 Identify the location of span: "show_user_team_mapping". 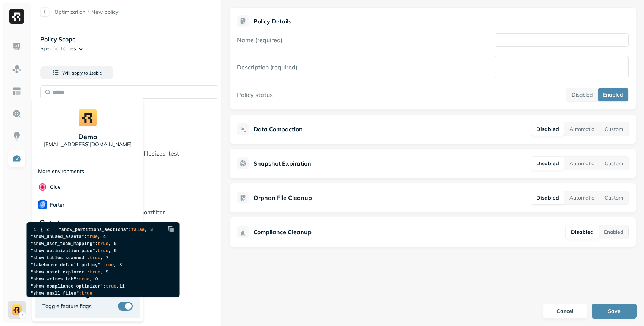
(63, 244).